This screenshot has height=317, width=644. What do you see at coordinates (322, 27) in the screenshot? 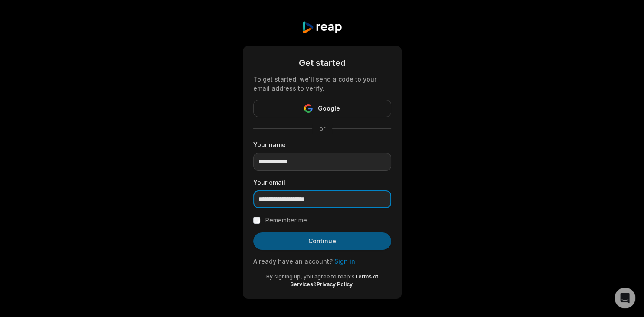
I see `img: reap` at bounding box center [322, 27].